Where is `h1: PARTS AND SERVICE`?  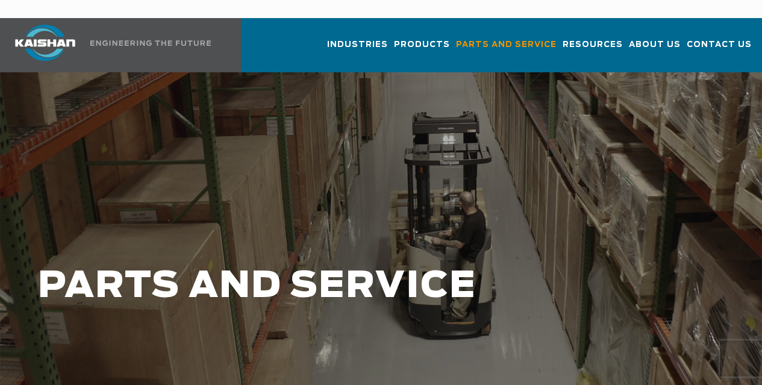 h1: PARTS AND SERVICE is located at coordinates (323, 286).